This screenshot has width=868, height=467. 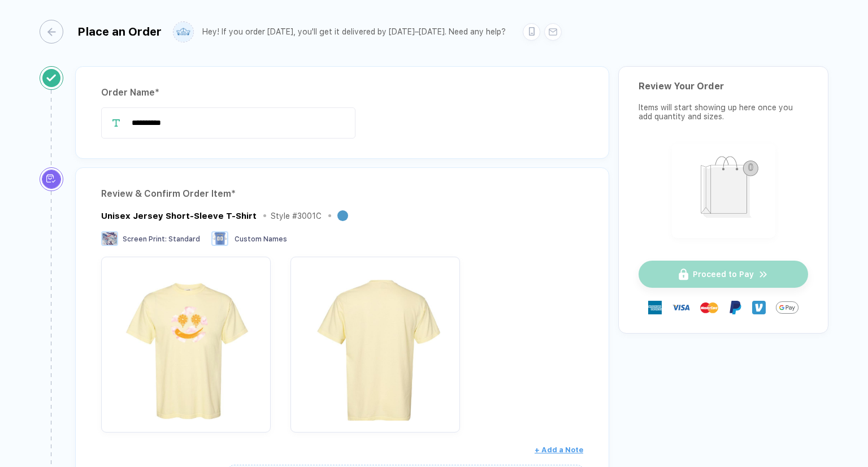 What do you see at coordinates (723, 189) in the screenshot?
I see `img: shopping_bag.png` at bounding box center [723, 189].